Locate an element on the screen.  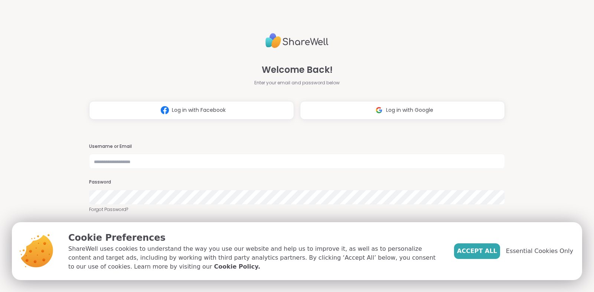
p: ShareWell uses cookies to understand the way you use our website and help us to improve it, as we... is located at coordinates (255, 258).